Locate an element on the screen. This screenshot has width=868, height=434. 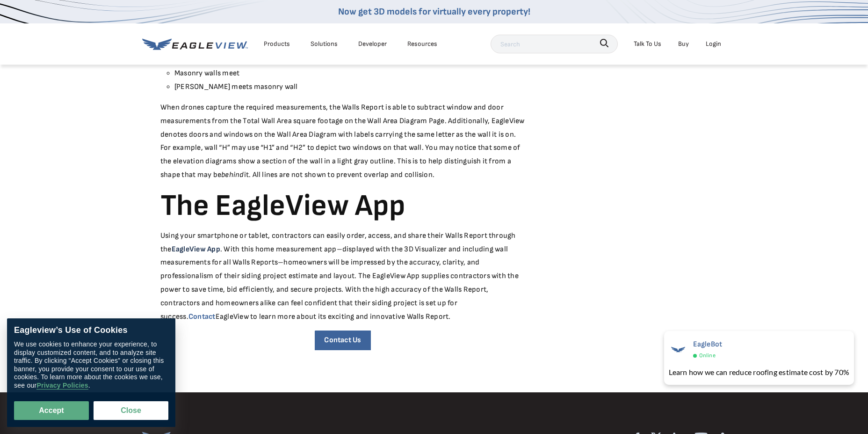
a: Now get 3D models for virtually every property! is located at coordinates (434, 12).